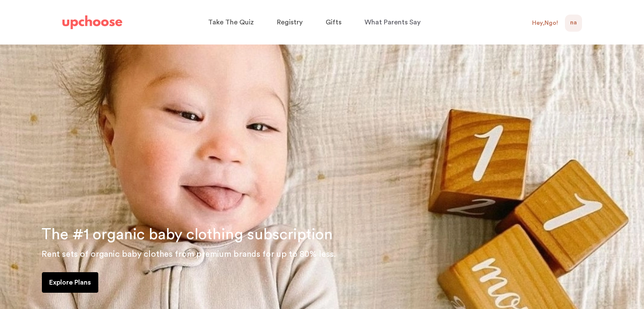 Image resolution: width=644 pixels, height=309 pixels. What do you see at coordinates (545, 23) in the screenshot?
I see `div: Hey, Ngo !` at bounding box center [545, 23].